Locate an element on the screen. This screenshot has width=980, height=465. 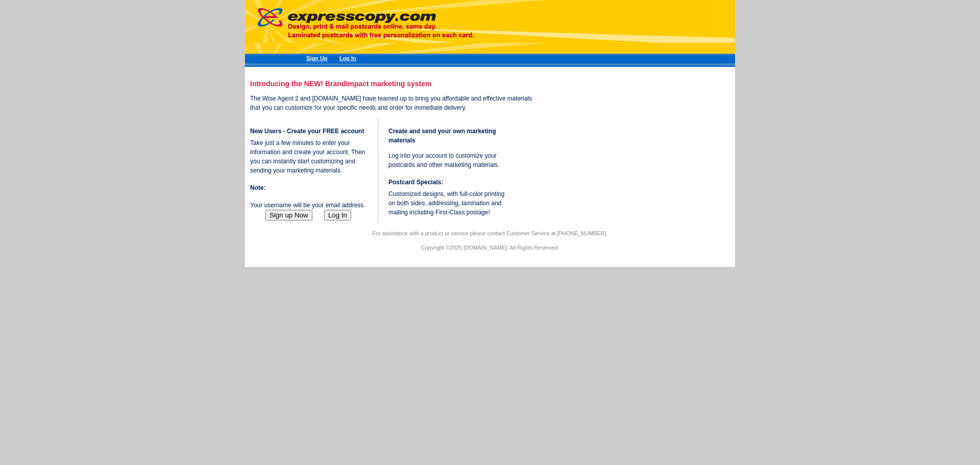
h4: Note: is located at coordinates (311, 188).